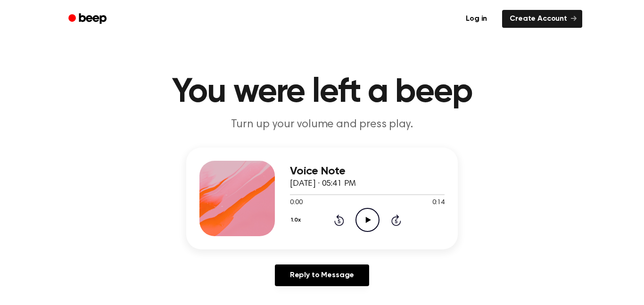 This screenshot has width=644, height=305. I want to click on span: 0:14, so click(439, 203).